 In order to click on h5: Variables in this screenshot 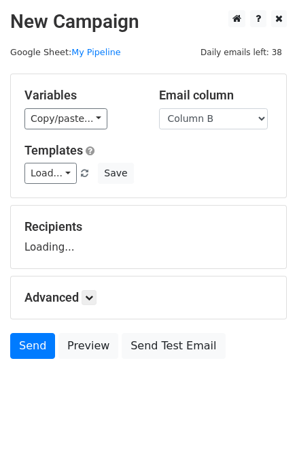, I will do `click(82, 95)`.